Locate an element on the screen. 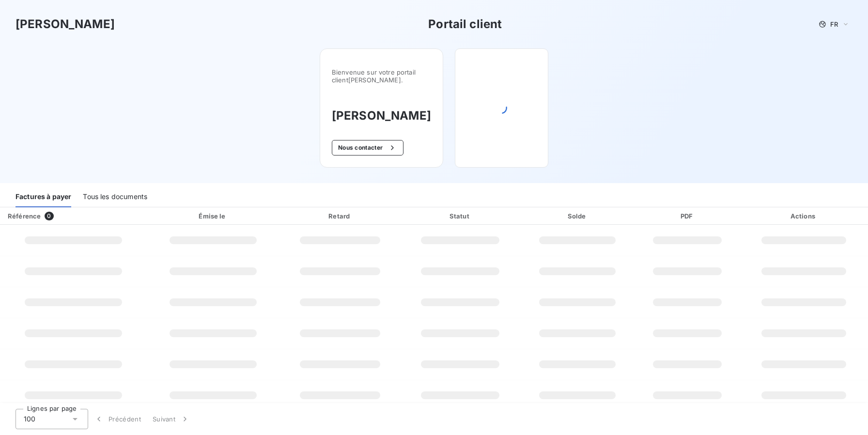 The width and height of the screenshot is (868, 435). div: Référence is located at coordinates (24, 216).